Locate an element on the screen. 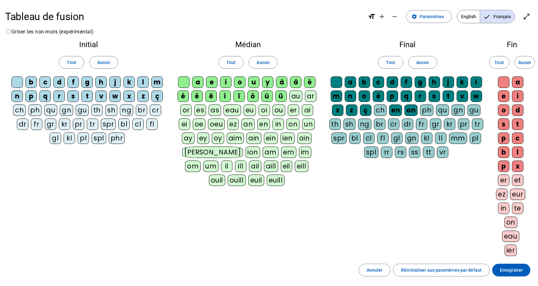  div: oy is located at coordinates (218, 138).